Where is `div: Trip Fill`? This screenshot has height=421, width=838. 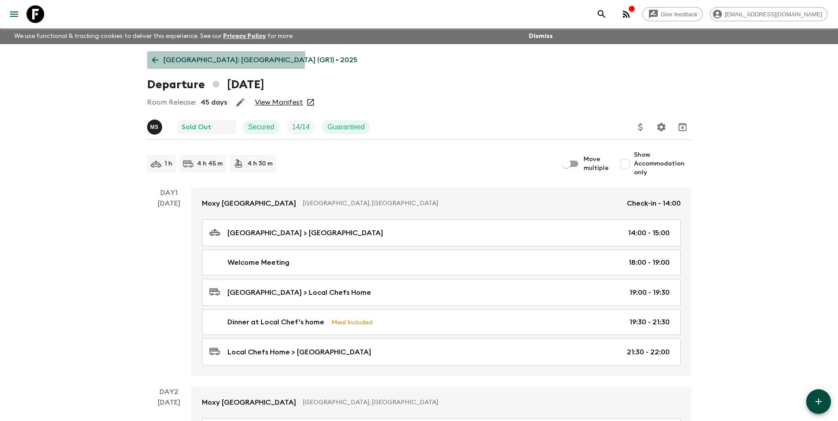 div: Trip Fill is located at coordinates (301, 127).